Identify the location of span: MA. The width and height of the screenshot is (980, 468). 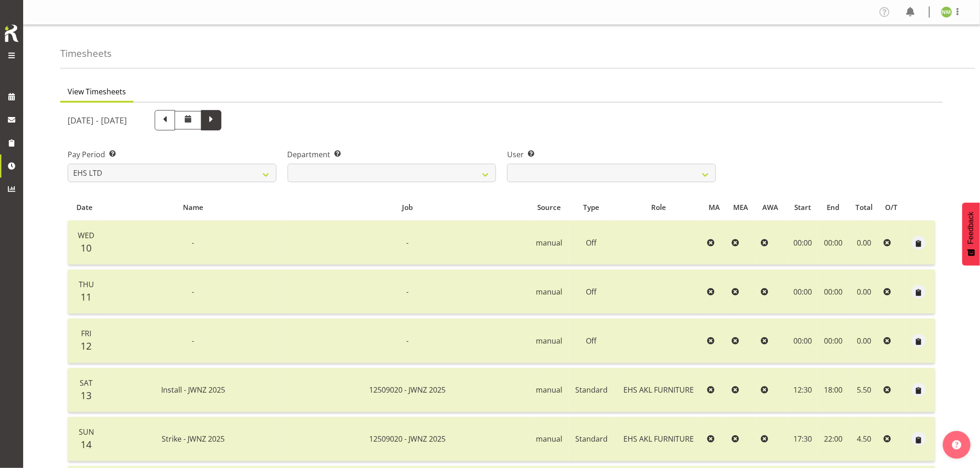
(715, 207).